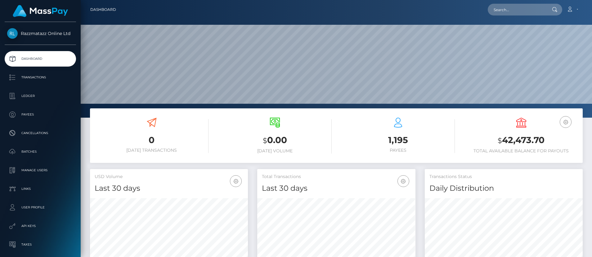 Image resolution: width=592 pixels, height=257 pixels. What do you see at coordinates (398, 140) in the screenshot?
I see `h3: 1,195` at bounding box center [398, 140].